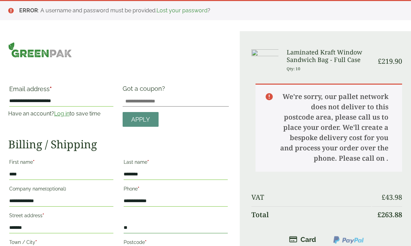  Describe the element at coordinates (62, 113) in the screenshot. I see `a: Log in` at that location.